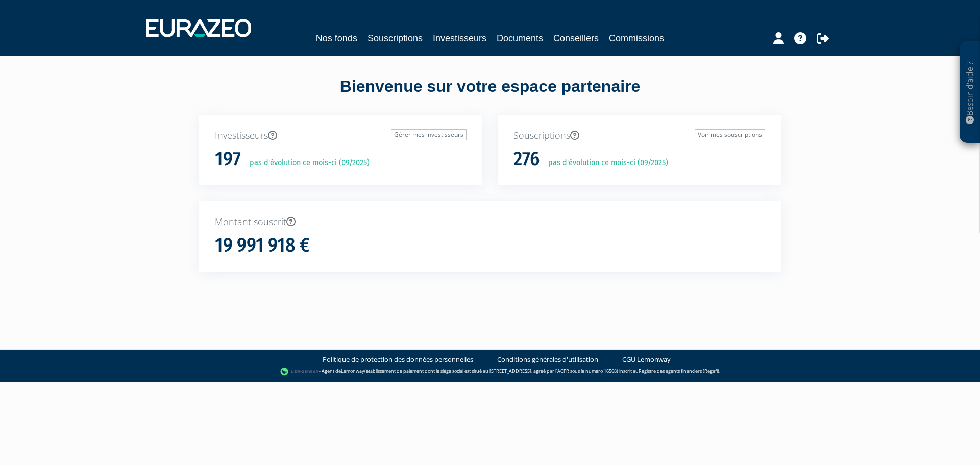  I want to click on a: Souscriptions, so click(395, 38).